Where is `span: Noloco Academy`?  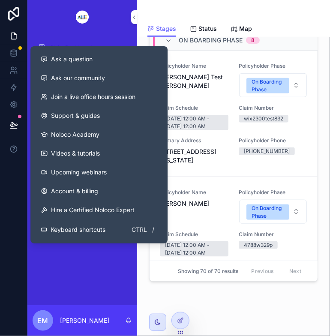 span: Noloco Academy is located at coordinates (75, 135).